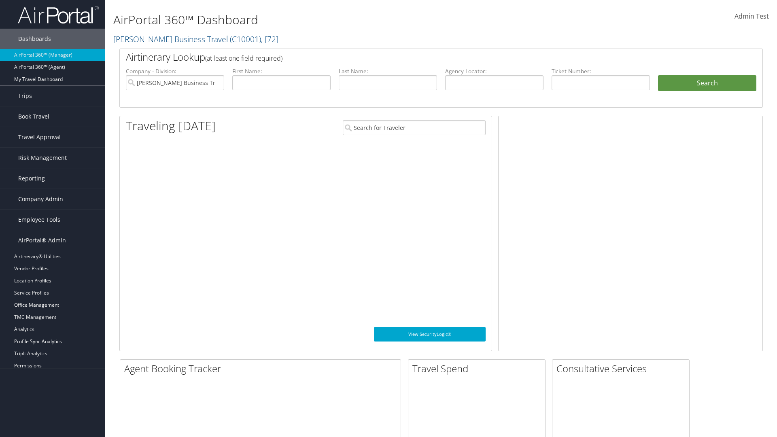 The height and width of the screenshot is (437, 777). Describe the element at coordinates (262, 369) in the screenshot. I see `h2: Agent Booking Tracker` at that location.